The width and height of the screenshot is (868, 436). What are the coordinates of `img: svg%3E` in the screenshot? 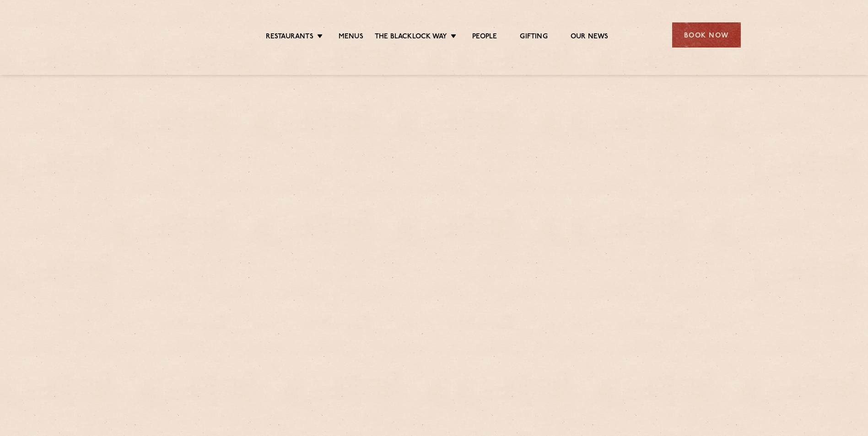 It's located at (167, 35).